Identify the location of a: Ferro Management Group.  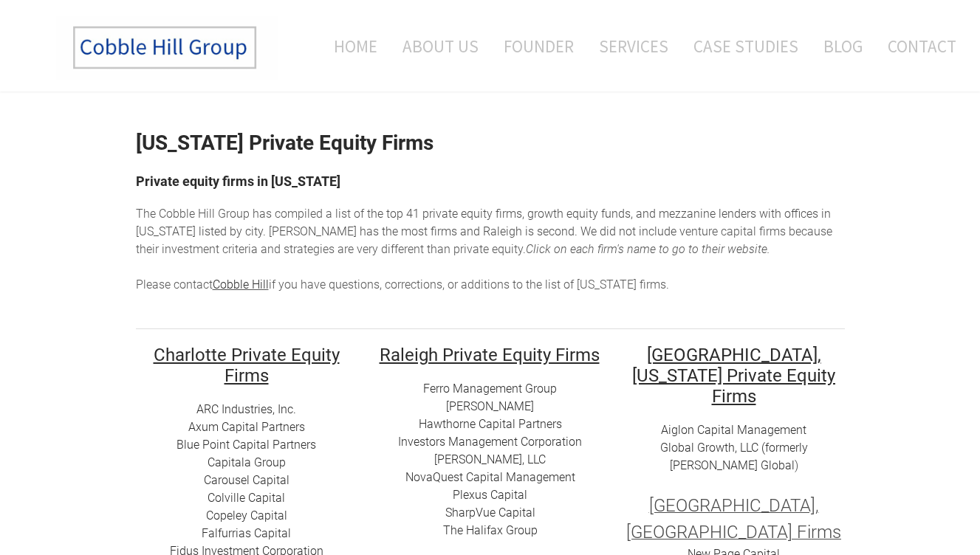
(490, 388).